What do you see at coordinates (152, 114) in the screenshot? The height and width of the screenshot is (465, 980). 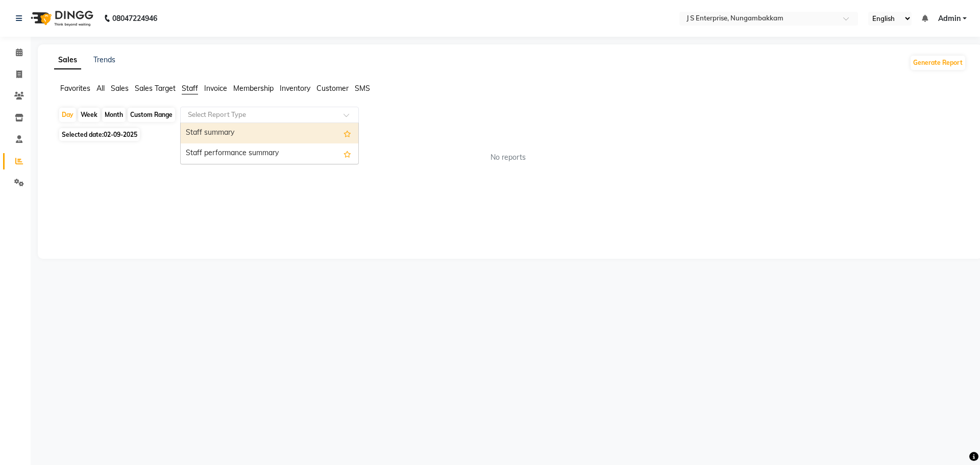 I see `div: Custom Range` at bounding box center [152, 114].